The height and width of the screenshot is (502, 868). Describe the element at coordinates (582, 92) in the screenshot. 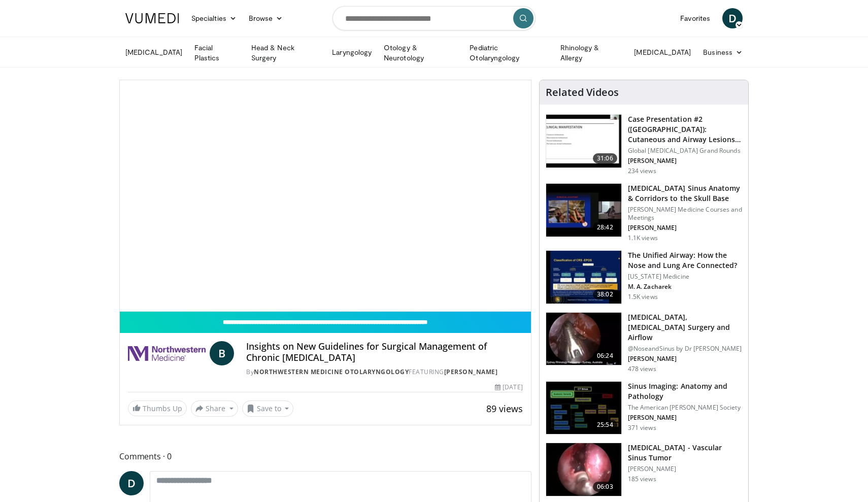

I see `h4: Related Videos` at that location.